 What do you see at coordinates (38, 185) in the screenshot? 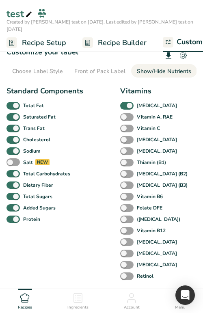
I see `b: Dietary Fiber` at bounding box center [38, 185].